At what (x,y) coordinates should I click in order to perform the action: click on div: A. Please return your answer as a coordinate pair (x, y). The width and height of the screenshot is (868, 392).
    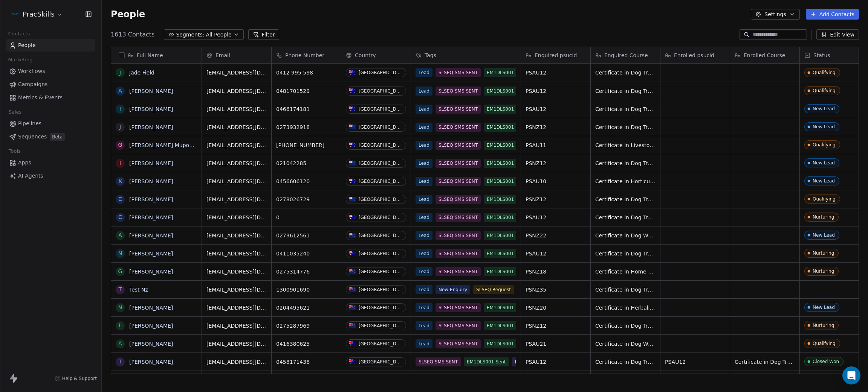
    Looking at the image, I should click on (120, 91).